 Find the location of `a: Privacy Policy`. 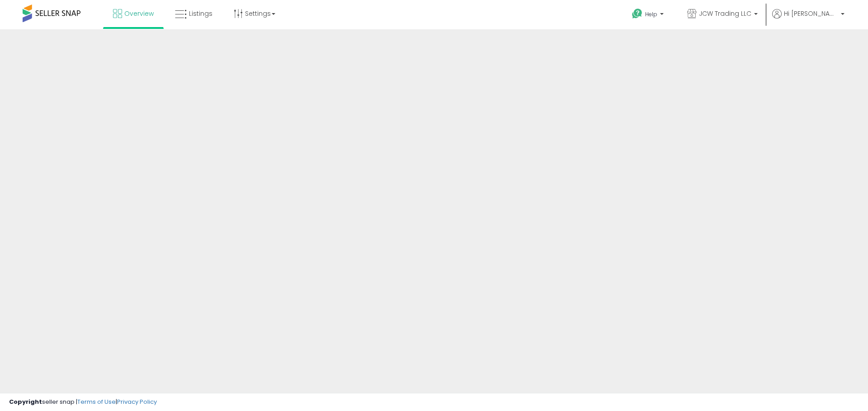

a: Privacy Policy is located at coordinates (137, 402).